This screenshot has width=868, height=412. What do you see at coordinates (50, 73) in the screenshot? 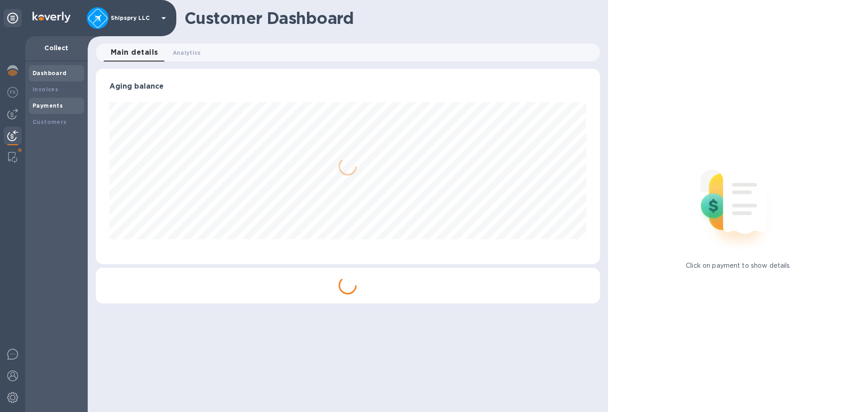
I see `b: Dashboard` at bounding box center [50, 73].